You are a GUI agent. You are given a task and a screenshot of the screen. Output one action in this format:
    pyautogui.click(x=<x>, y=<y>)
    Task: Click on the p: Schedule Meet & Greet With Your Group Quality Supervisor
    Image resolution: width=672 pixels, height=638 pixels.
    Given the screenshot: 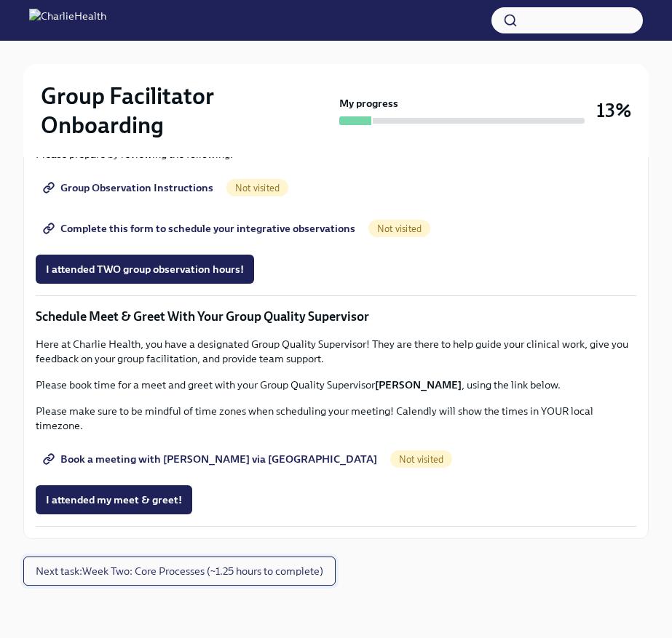 What is the action you would take?
    pyautogui.click(x=335, y=317)
    